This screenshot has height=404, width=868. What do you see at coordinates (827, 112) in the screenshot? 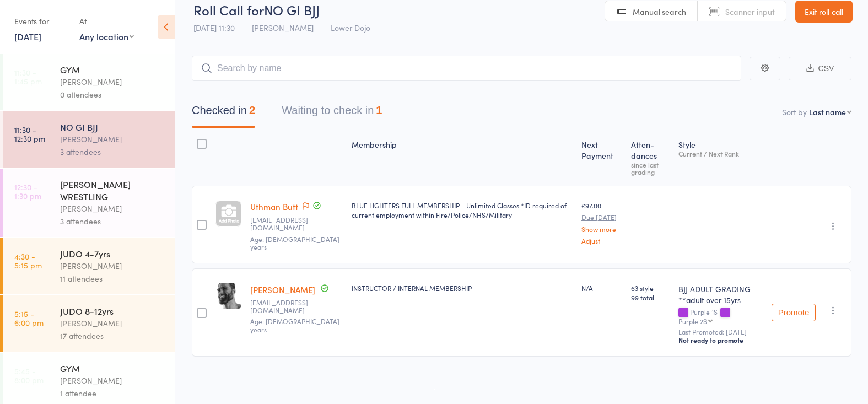
I see `div: Last name` at bounding box center [827, 112].